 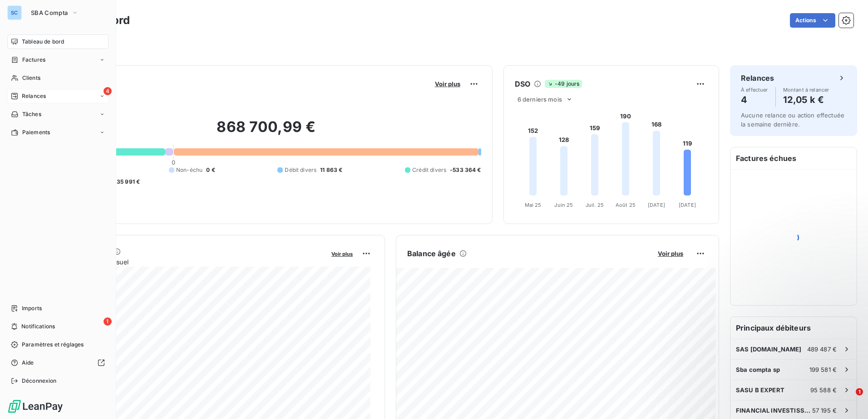 I want to click on span: Imports, so click(x=32, y=308).